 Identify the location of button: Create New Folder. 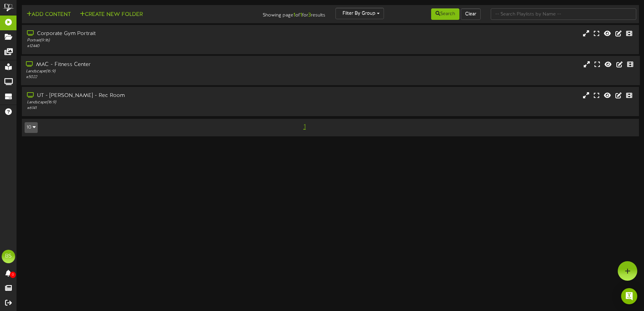
(111, 14).